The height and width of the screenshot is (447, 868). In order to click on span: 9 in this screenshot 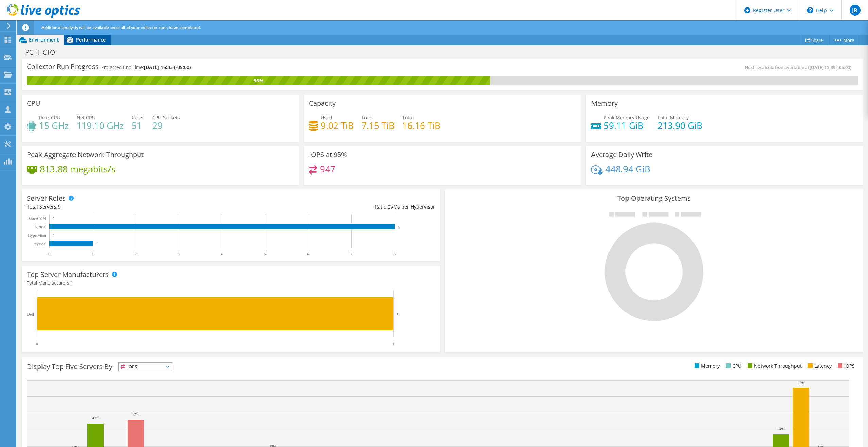, I will do `click(60, 207)`.